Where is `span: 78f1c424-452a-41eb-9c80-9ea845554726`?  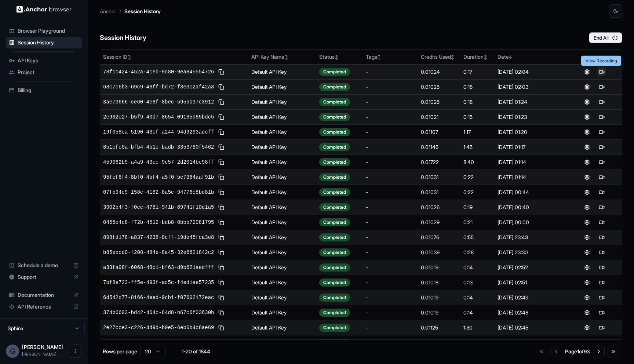 span: 78f1c424-452a-41eb-9c80-9ea845554726 is located at coordinates (159, 72).